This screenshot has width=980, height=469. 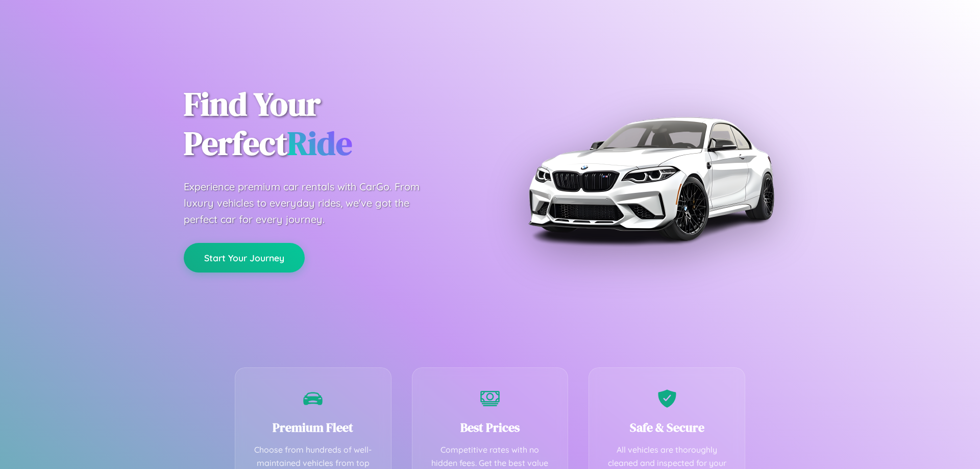 I want to click on h1: Find Your Perfect, so click(x=329, y=124).